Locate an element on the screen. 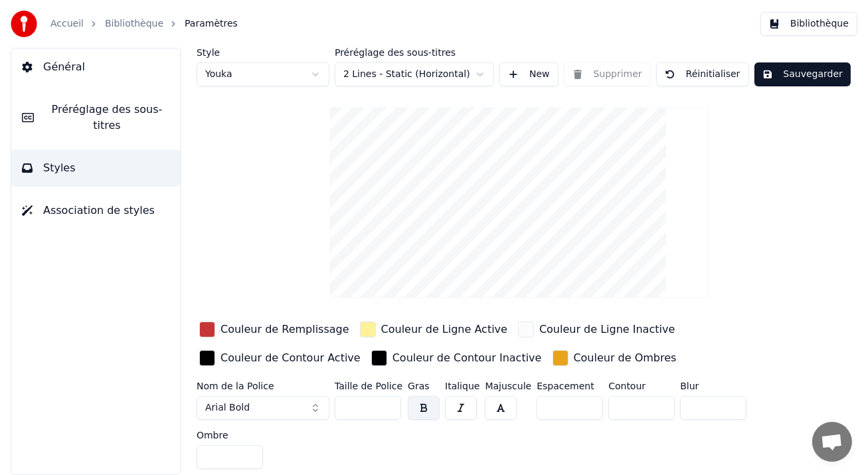  button: Couleur de Remplissage is located at coordinates (275, 330).